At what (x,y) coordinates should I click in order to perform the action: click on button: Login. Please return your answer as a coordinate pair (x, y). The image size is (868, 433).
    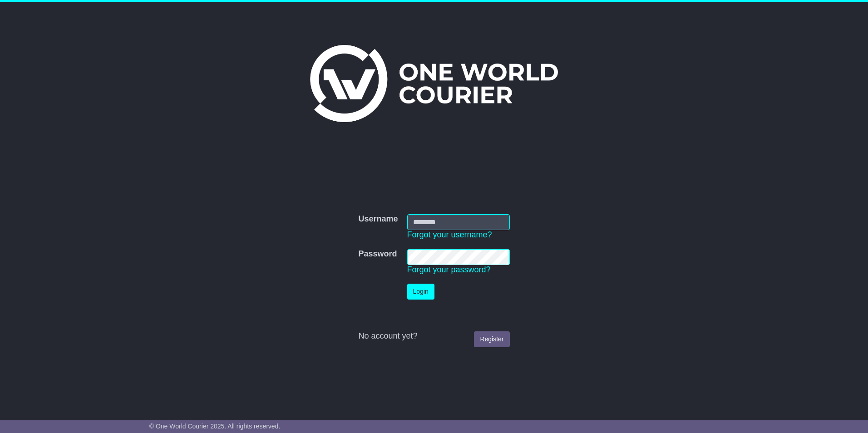
    Looking at the image, I should click on (421, 291).